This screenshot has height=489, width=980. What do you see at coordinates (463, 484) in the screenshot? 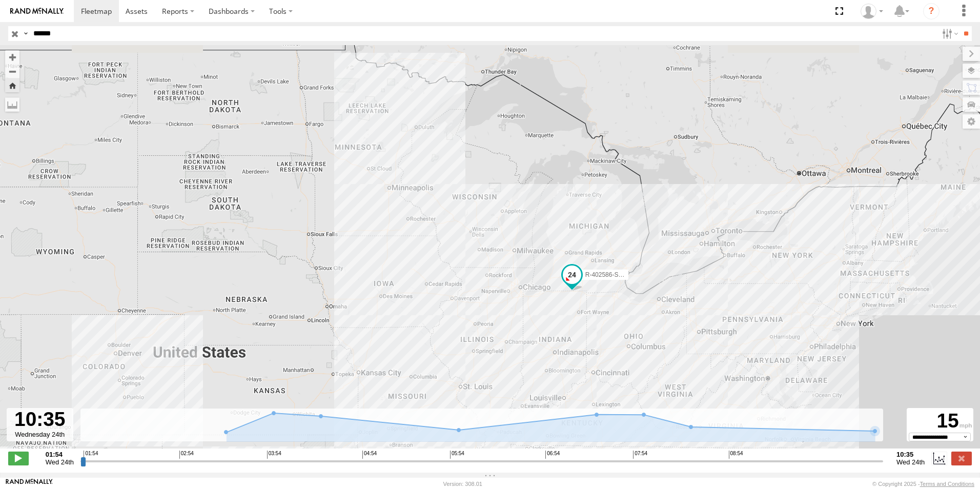
I see `div: Version: 308.01` at bounding box center [463, 484].